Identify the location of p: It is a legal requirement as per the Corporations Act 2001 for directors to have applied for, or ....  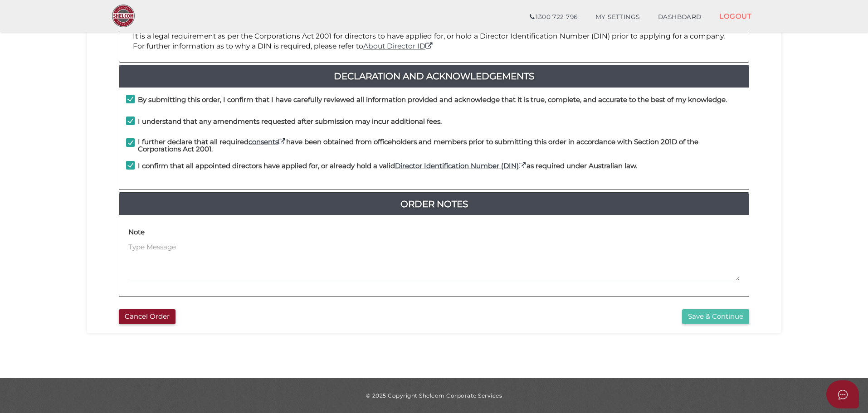
(434, 41).